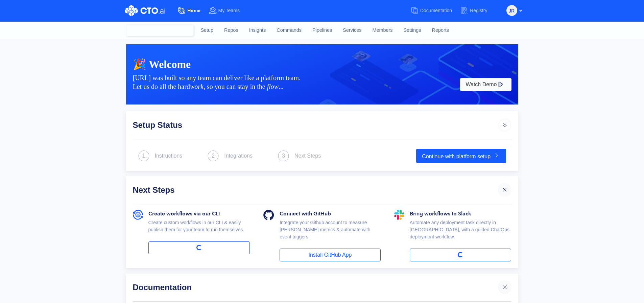 The height and width of the screenshot is (303, 644). What do you see at coordinates (231, 30) in the screenshot?
I see `a: Repos` at bounding box center [231, 30].